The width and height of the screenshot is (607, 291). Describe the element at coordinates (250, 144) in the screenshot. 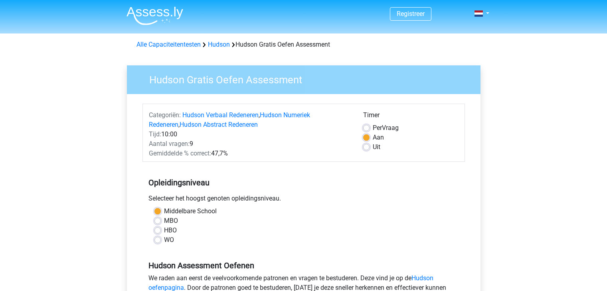

I see `div: 9` at that location.